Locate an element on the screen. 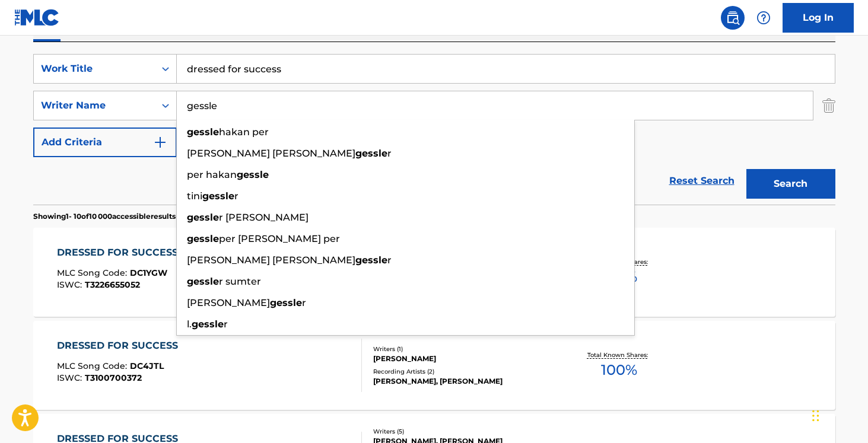 The image size is (868, 443). span: hakan per is located at coordinates (244, 132).